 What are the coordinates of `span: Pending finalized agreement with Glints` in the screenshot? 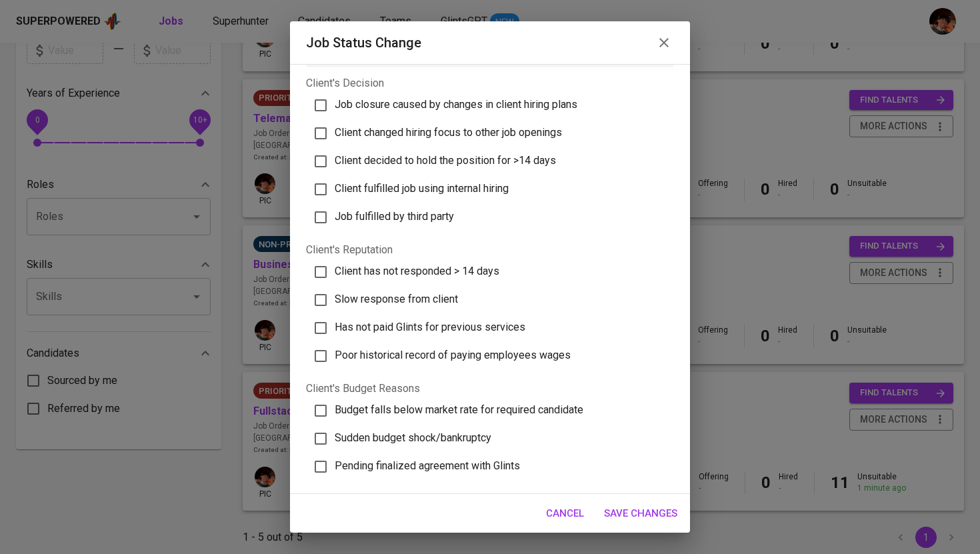 It's located at (428, 465).